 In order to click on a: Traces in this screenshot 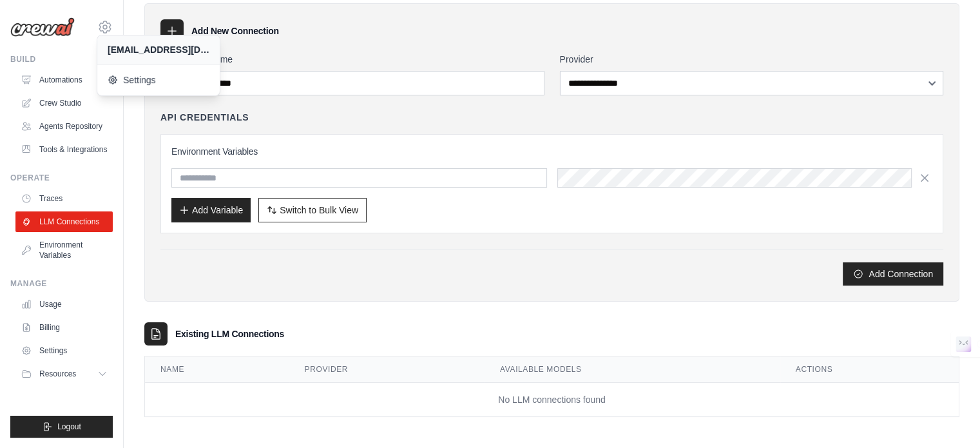, I will do `click(64, 198)`.